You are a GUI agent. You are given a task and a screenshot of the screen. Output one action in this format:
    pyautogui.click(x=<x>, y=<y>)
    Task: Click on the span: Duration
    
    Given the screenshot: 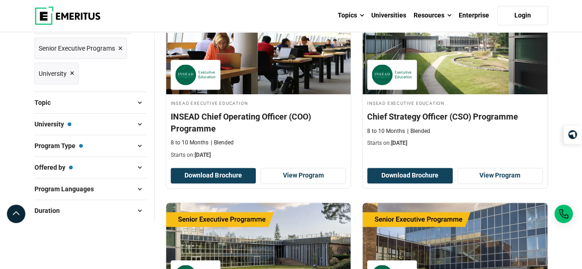 What is the action you would take?
    pyautogui.click(x=51, y=211)
    